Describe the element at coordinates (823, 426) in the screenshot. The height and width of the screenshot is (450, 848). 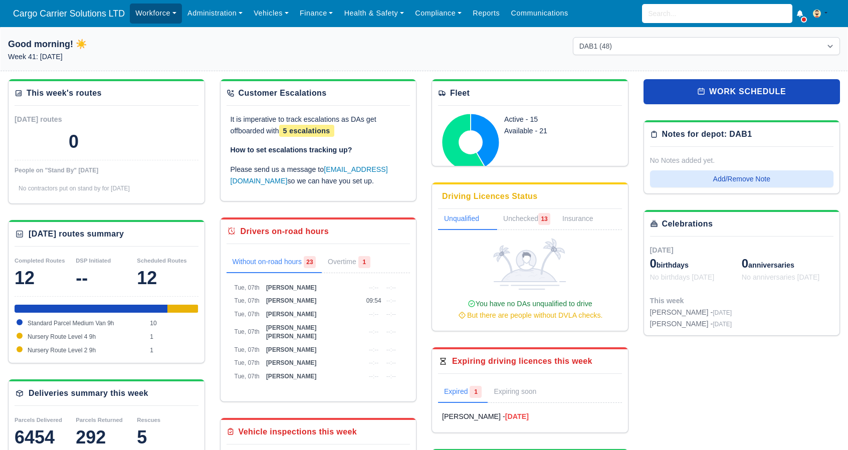
I see `div: Chat Widget` at that location.